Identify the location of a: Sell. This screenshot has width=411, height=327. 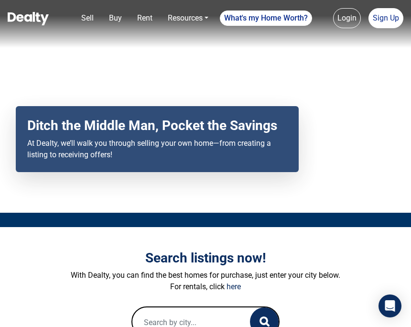
(87, 18).